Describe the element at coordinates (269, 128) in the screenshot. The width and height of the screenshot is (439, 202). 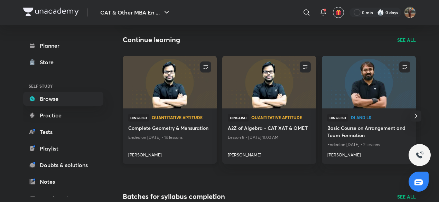
I see `a: A2Z of Algebra - CAT XAT & OMET` at that location.